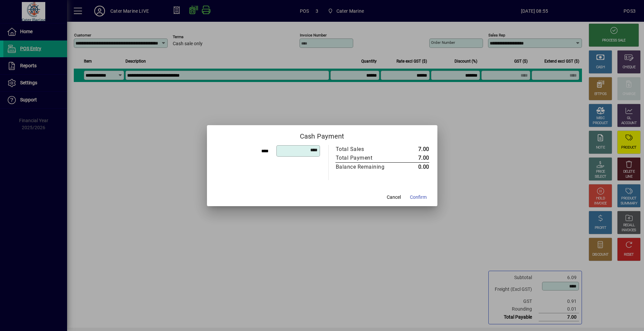  I want to click on div: Balance Remaining, so click(364, 167).